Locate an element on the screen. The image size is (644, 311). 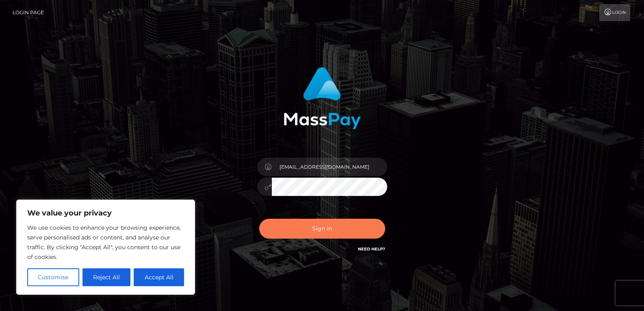
button: Accept All is located at coordinates (159, 277).